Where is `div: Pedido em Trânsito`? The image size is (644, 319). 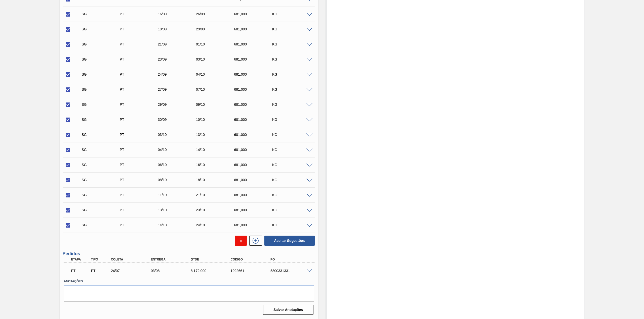 div: Pedido em Trânsito is located at coordinates (81, 271).